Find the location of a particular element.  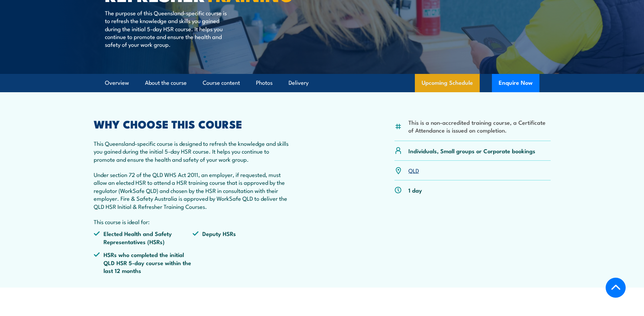

p: Under section 72 of the QLD WHS Act 2011, an employer, if requested, must allow an elected HSR to... is located at coordinates (192, 190).